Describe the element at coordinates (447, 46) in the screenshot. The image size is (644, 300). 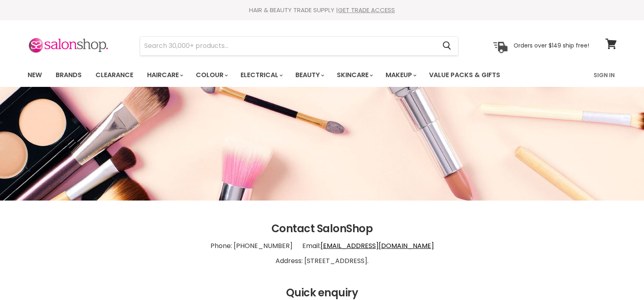
I see `button: Search` at that location.